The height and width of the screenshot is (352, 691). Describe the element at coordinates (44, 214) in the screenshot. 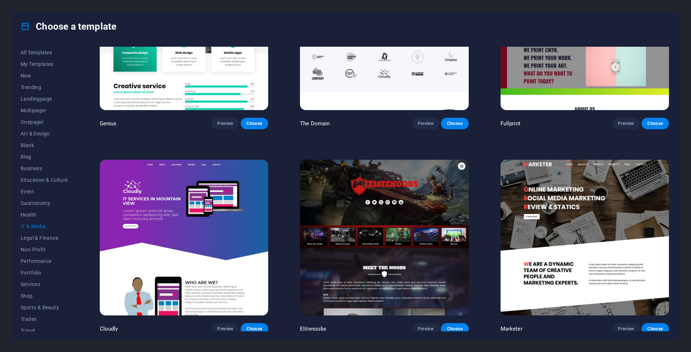

I see `button: Health` at that location.